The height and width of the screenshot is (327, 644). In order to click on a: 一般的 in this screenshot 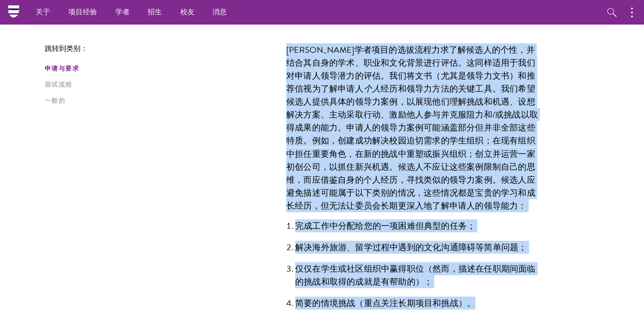, I will do `click(136, 101)`.